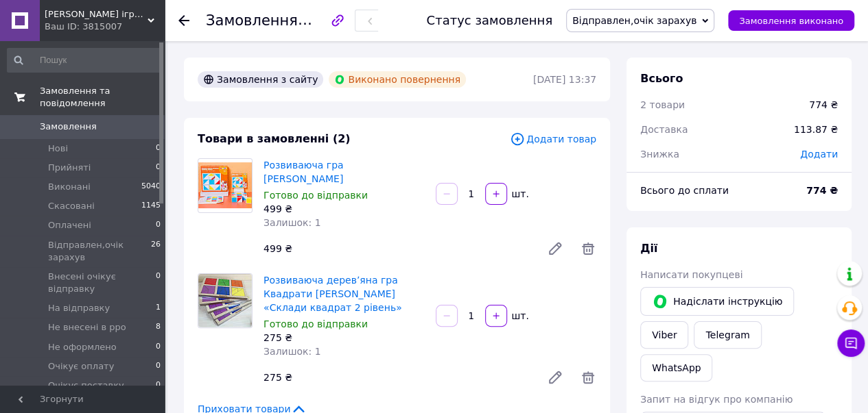 This screenshot has height=413, width=868. Describe the element at coordinates (151, 206) in the screenshot. I see `span: 1145` at that location.